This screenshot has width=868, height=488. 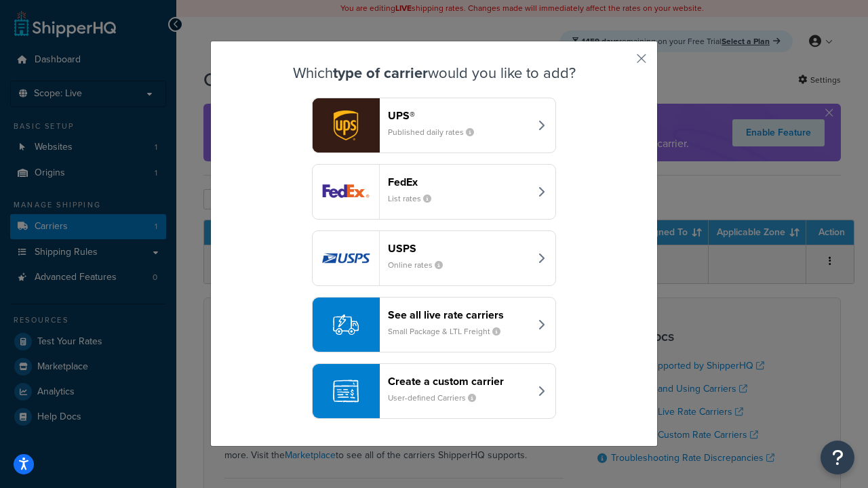 I want to click on header: See all live rate carriers, so click(x=458, y=315).